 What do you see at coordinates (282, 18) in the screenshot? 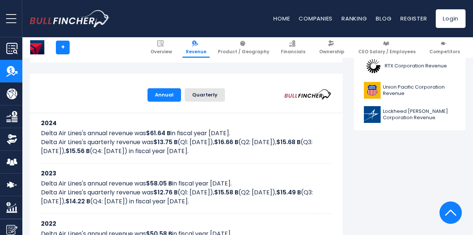
I see `a: Home` at bounding box center [282, 18].